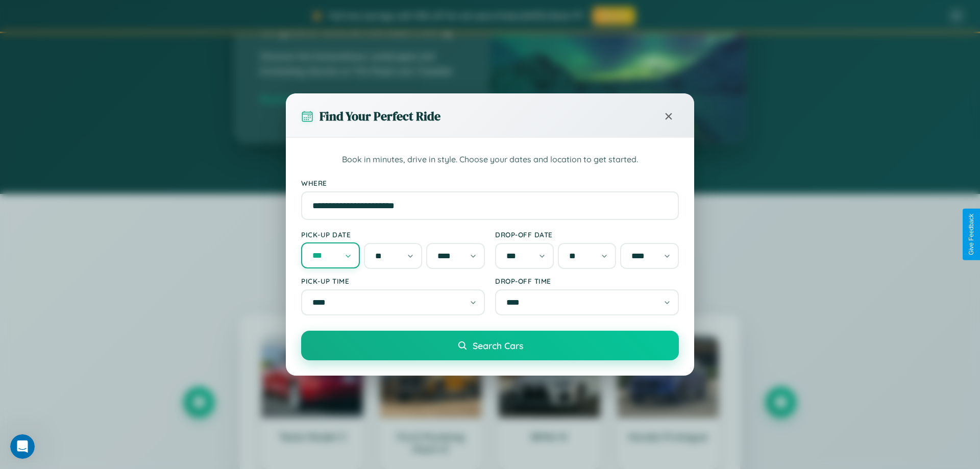 The image size is (980, 469). What do you see at coordinates (587, 281) in the screenshot?
I see `label: Drop-off Time` at bounding box center [587, 281].